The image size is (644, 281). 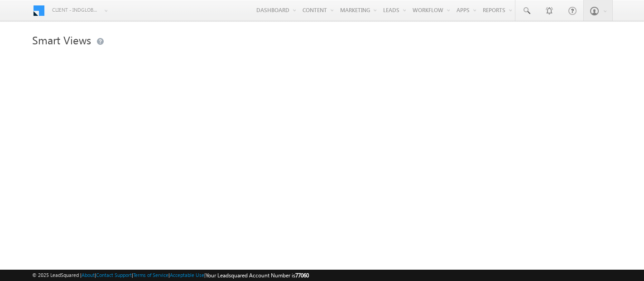 What do you see at coordinates (187, 275) in the screenshot?
I see `a: Acceptable Use` at bounding box center [187, 275].